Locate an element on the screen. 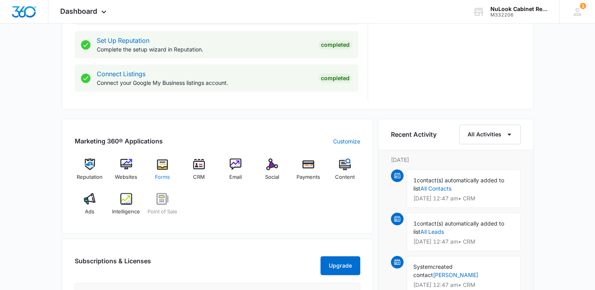  span: CRM is located at coordinates (199, 177).